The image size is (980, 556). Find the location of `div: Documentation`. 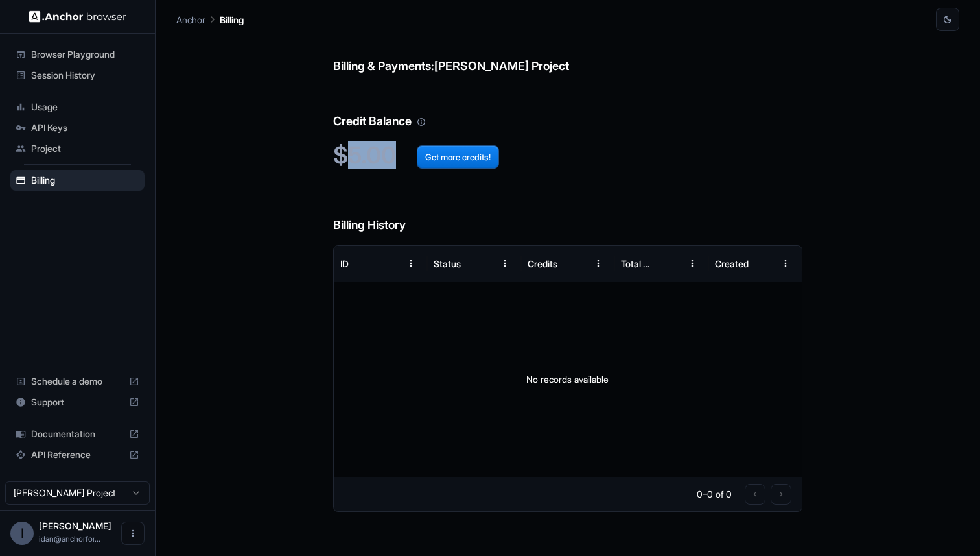

div: Documentation is located at coordinates (77, 434).